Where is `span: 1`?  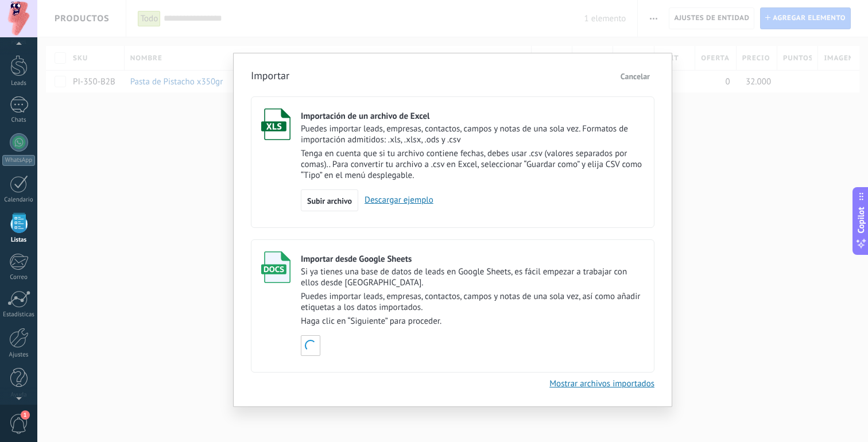
span: 1 is located at coordinates (25, 415).